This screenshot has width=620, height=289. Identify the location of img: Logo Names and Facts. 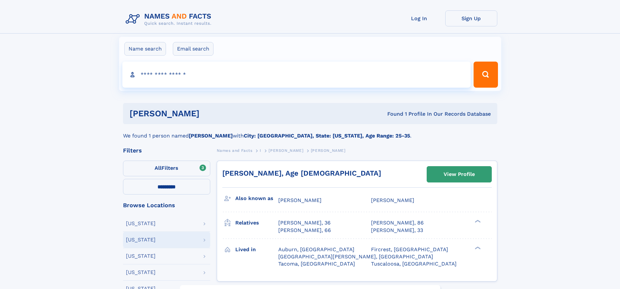
(170, 19).